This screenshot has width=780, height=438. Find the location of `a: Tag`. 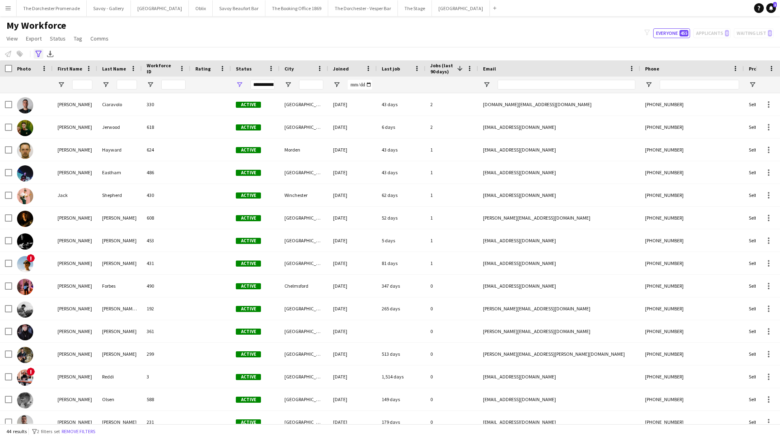

a: Tag is located at coordinates (78, 38).